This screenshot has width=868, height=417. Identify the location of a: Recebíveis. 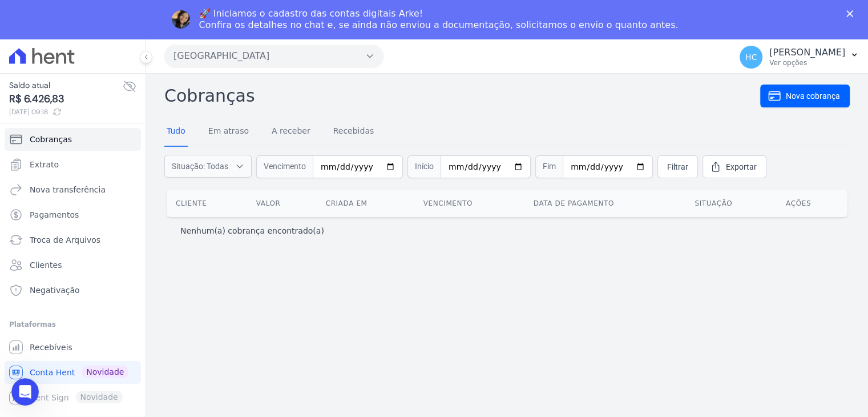
(72, 348).